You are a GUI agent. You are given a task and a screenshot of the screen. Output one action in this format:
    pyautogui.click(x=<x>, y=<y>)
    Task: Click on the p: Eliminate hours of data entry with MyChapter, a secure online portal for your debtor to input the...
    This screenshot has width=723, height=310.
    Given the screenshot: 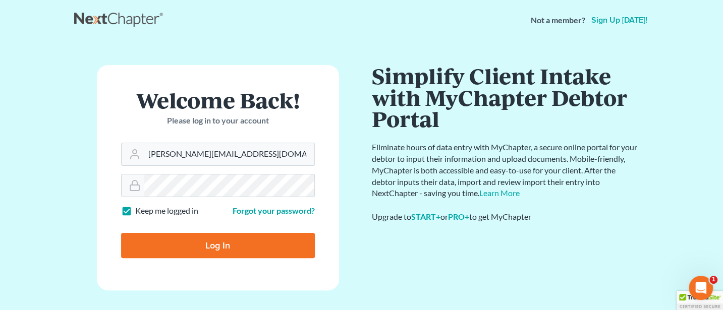 What is the action you would take?
    pyautogui.click(x=506, y=171)
    